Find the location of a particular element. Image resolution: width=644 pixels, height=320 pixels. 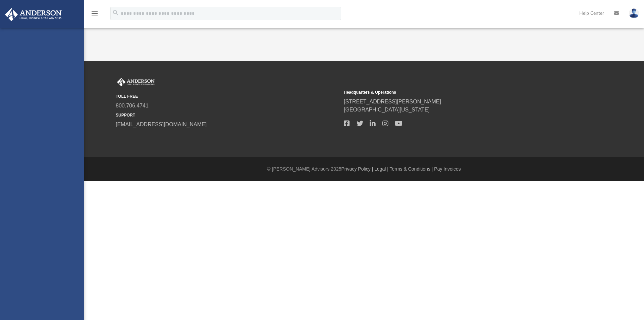

img: User Pic is located at coordinates (634, 13).